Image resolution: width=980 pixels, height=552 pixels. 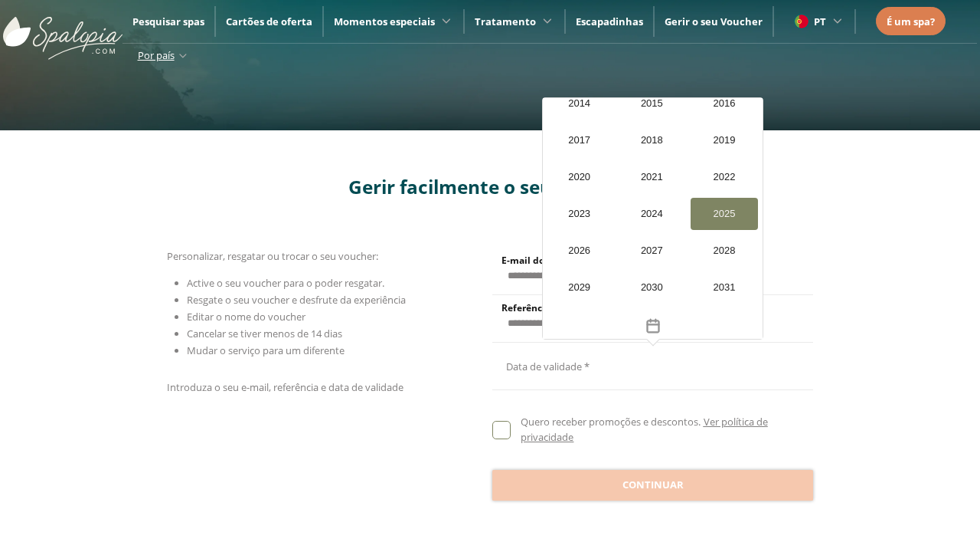 What do you see at coordinates (610, 22) in the screenshot?
I see `span: Escapadinhas` at bounding box center [610, 22].